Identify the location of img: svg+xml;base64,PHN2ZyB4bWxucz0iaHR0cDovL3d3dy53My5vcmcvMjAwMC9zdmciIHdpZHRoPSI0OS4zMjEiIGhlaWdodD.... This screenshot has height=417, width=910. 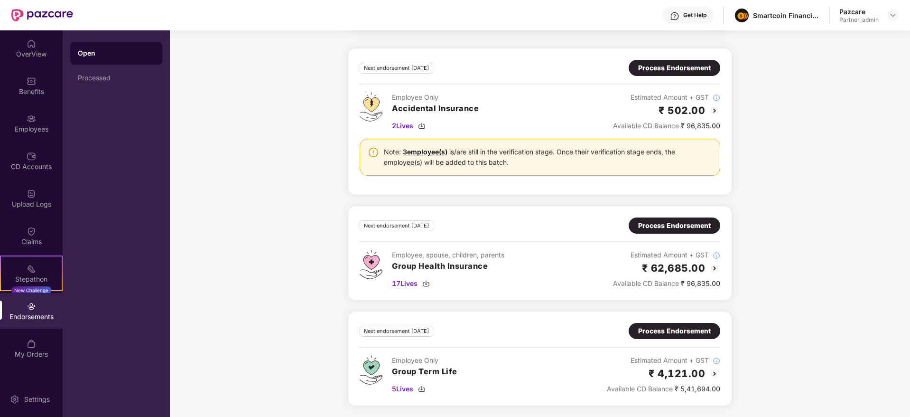
(371, 107).